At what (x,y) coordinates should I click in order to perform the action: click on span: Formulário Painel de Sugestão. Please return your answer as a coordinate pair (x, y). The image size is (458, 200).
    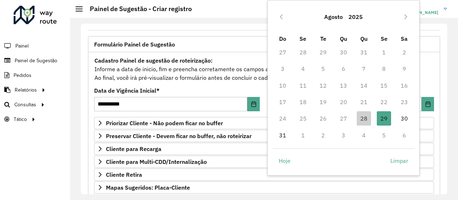
    Looking at the image, I should click on (134, 44).